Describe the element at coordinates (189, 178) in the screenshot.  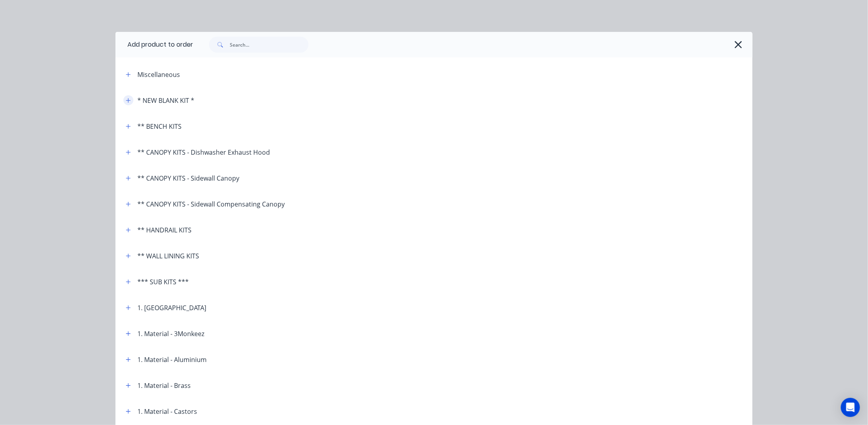
I see `div: ** CANOPY KITS - Sidewall Canopy` at that location.